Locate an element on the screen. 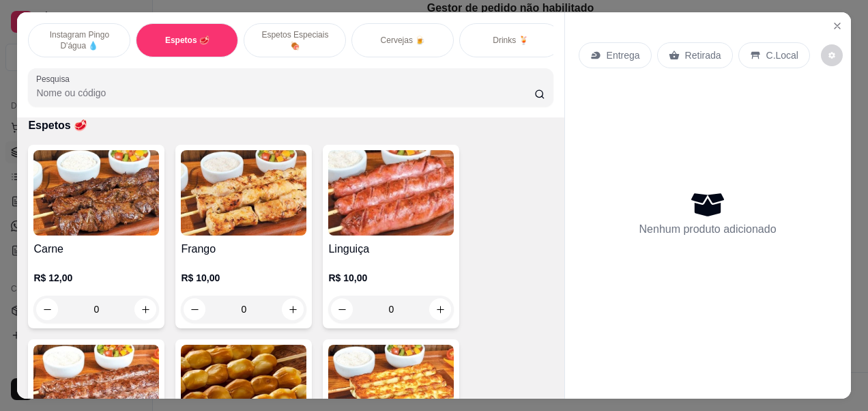 The image size is (868, 411). p: Retirada is located at coordinates (703, 56).